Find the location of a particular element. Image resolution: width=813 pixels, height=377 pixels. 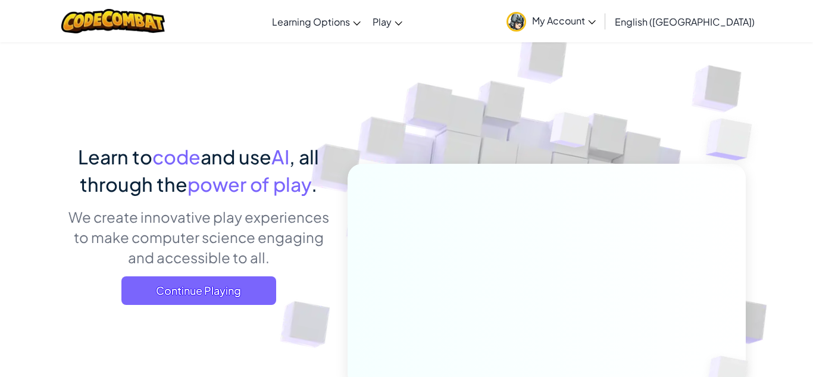

span: AI is located at coordinates (280, 157).